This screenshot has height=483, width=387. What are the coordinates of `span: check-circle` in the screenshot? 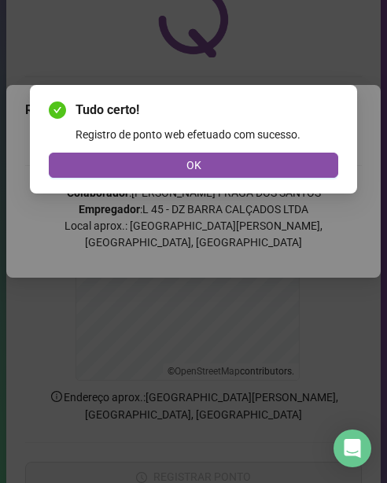 It's located at (57, 110).